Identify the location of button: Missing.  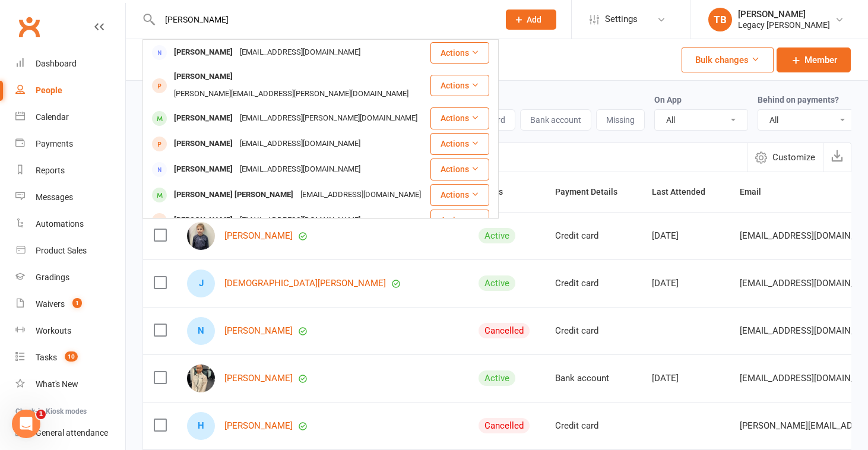
(620, 120).